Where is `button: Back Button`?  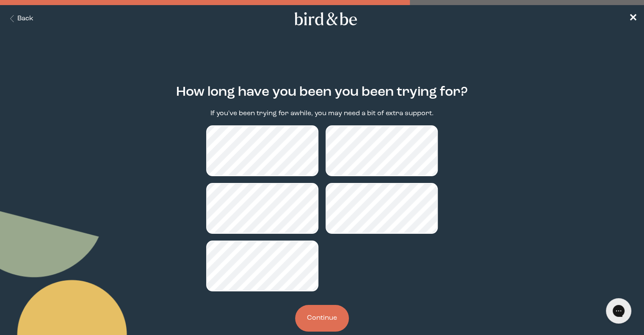
button: Back Button is located at coordinates (20, 19).